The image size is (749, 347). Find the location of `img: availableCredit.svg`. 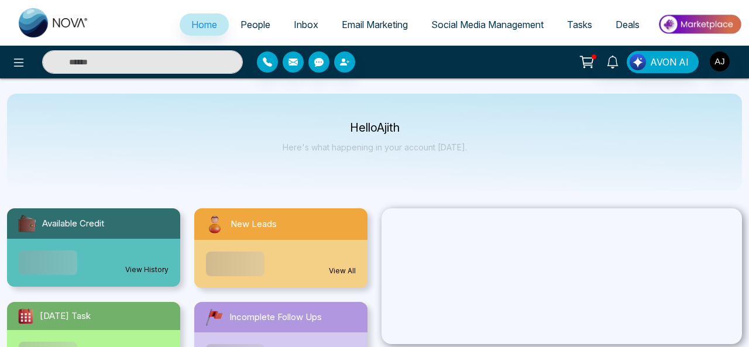

img: availableCredit.svg is located at coordinates (27, 224).